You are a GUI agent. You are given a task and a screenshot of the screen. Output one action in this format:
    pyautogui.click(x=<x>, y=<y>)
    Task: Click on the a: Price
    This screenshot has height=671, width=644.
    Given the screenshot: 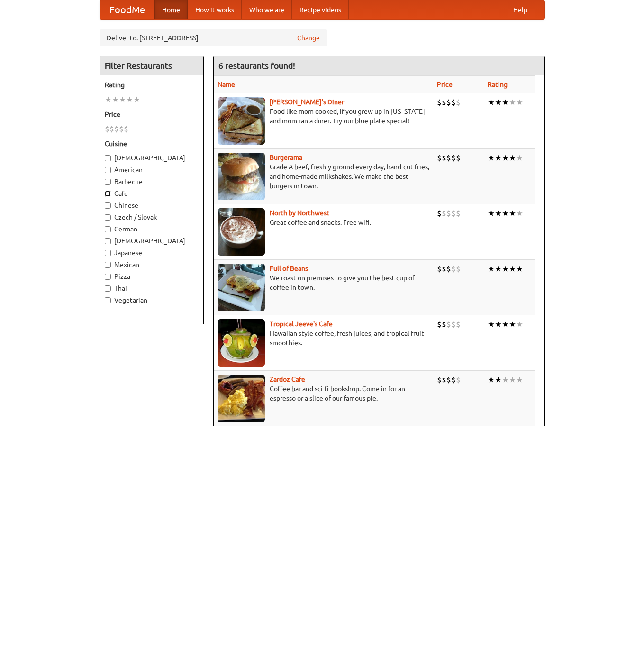 What is the action you would take?
    pyautogui.click(x=445, y=84)
    